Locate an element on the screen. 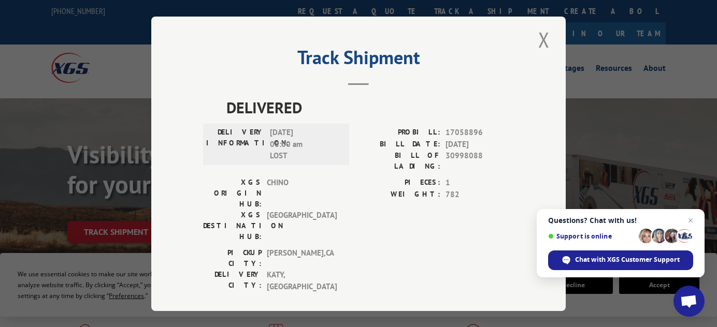 The height and width of the screenshot is (327, 717). span: 17058896 is located at coordinates (480, 133).